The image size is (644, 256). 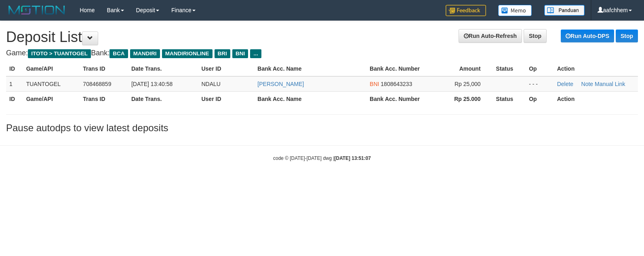 What do you see at coordinates (322, 53) in the screenshot?
I see `h4: Game: Bank:` at bounding box center [322, 53].